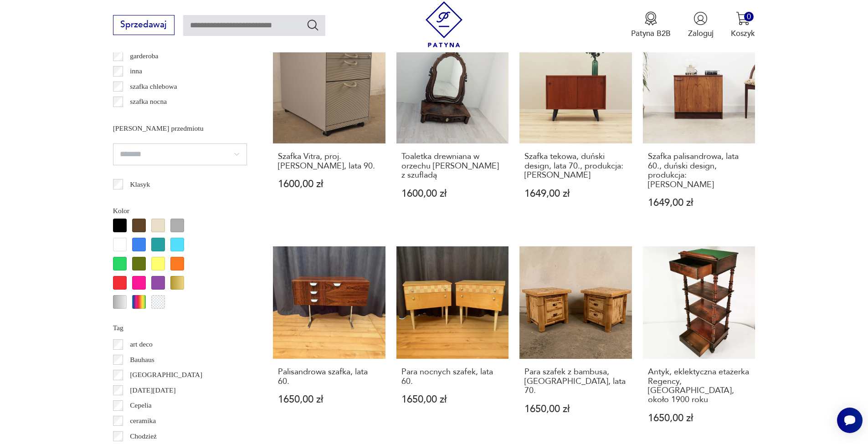  Describe the element at coordinates (701, 25) in the screenshot. I see `button: Zaloguj` at that location.